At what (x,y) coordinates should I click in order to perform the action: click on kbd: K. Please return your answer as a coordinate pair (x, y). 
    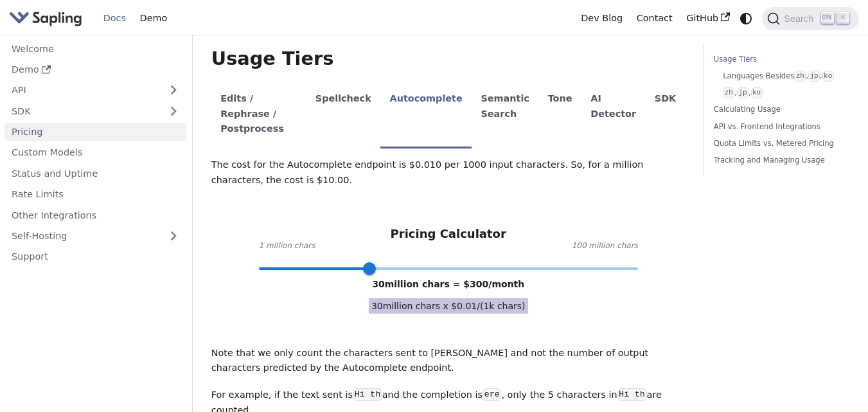
    Looking at the image, I should click on (843, 18).